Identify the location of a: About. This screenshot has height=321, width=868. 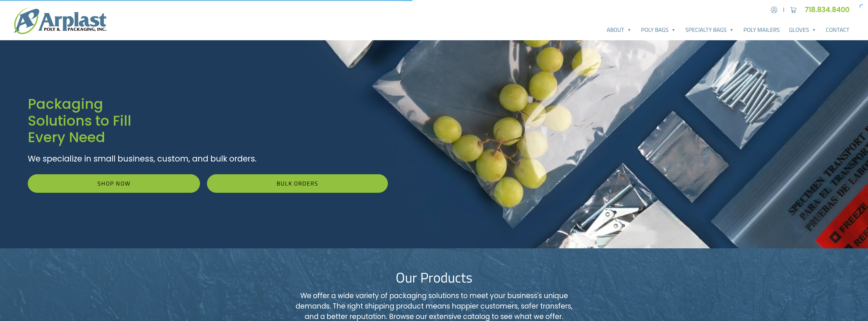
(620, 30).